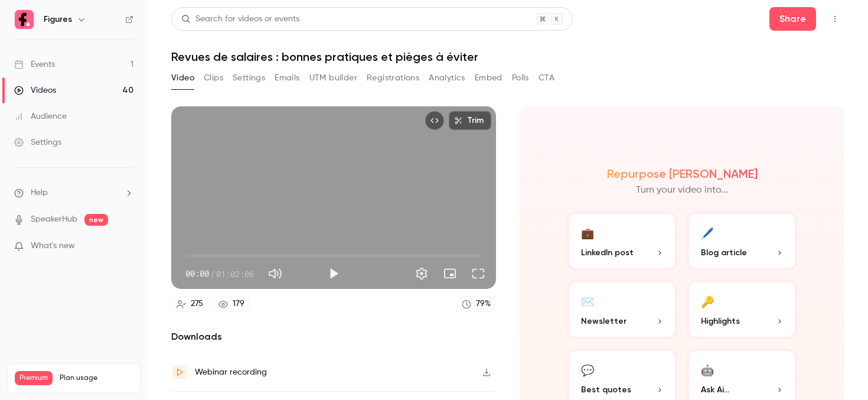 The image size is (868, 400). I want to click on h2: Downloads, so click(334, 337).